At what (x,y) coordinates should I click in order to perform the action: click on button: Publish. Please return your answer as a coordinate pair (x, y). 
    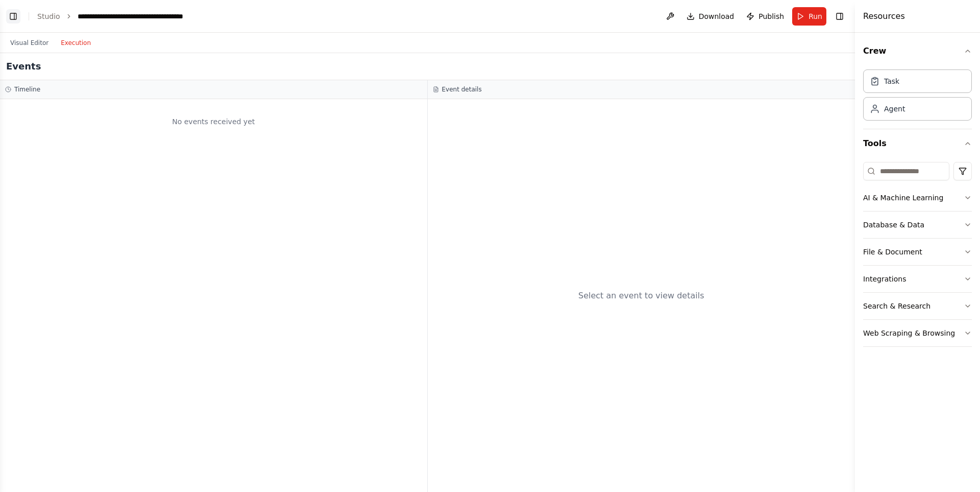
    Looking at the image, I should click on (765, 17).